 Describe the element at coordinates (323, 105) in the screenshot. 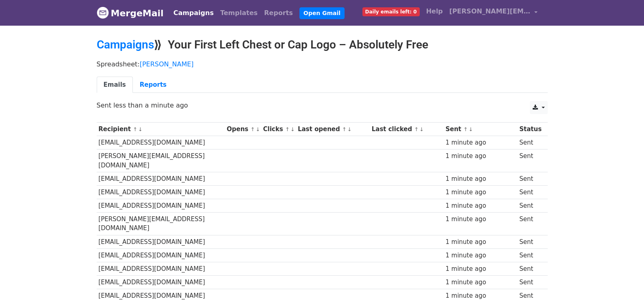

I see `p: Sent less than a minute ago` at that location.